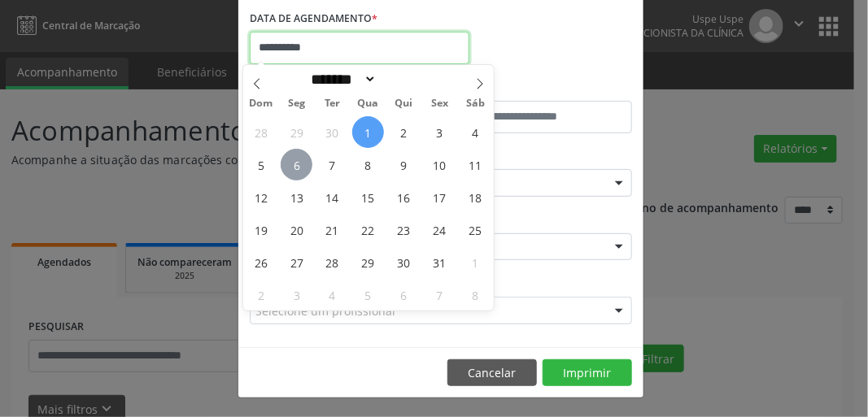  I want to click on span: Outubro 29, 2025, so click(368, 262).